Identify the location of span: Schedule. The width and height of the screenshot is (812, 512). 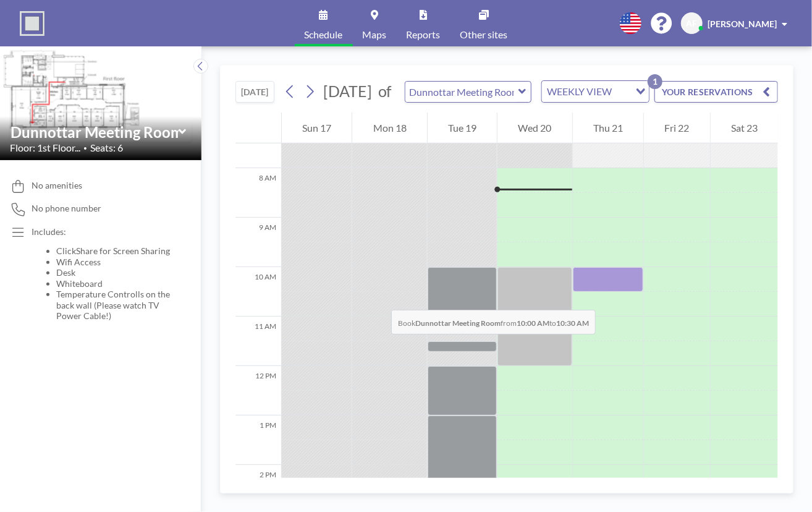
(324, 34).